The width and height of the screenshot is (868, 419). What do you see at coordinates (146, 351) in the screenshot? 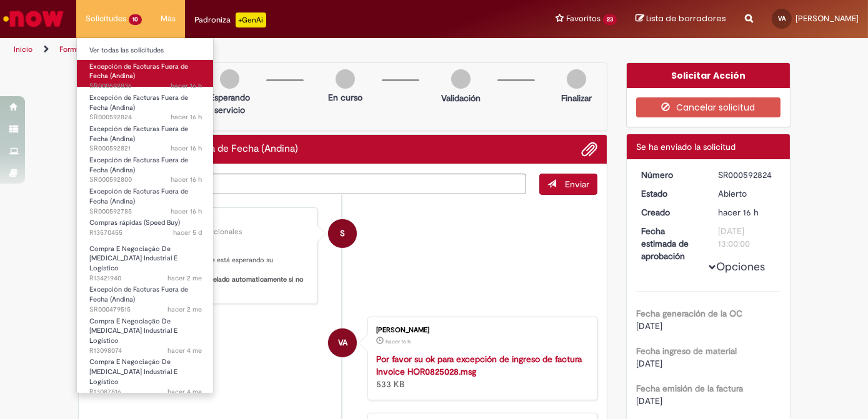
I see `span: R13098074` at bounding box center [146, 351].